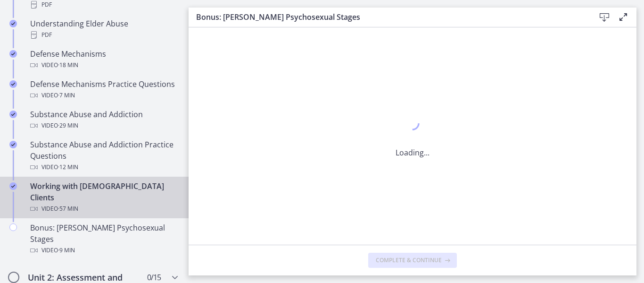  I want to click on span: · 7 min, so click(66, 95).